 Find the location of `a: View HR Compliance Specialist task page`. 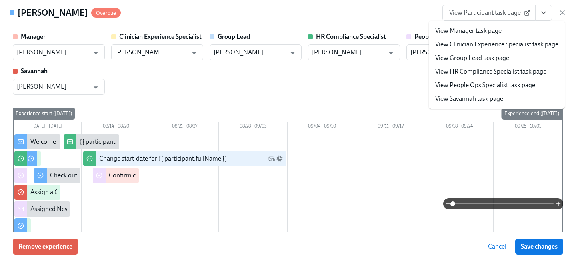

a: View HR Compliance Specialist task page is located at coordinates (491, 72).